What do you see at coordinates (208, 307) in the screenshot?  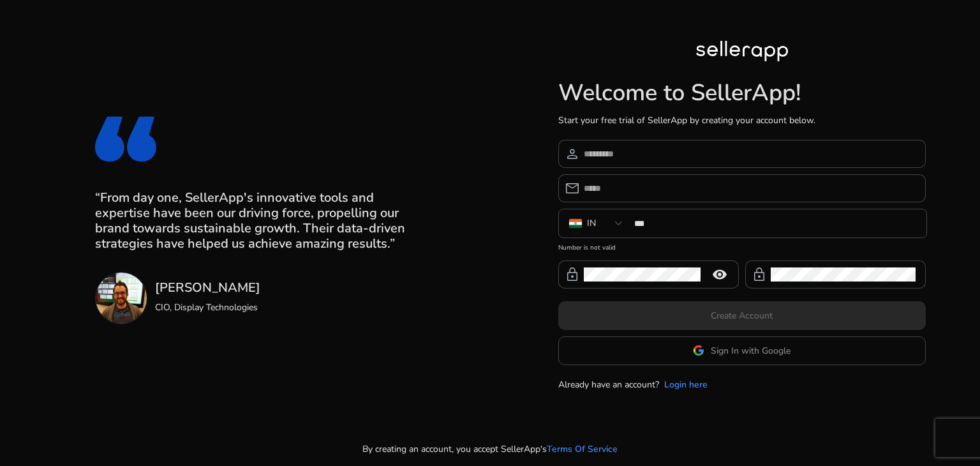 I see `p: CIO, Display Technologies` at bounding box center [208, 307].